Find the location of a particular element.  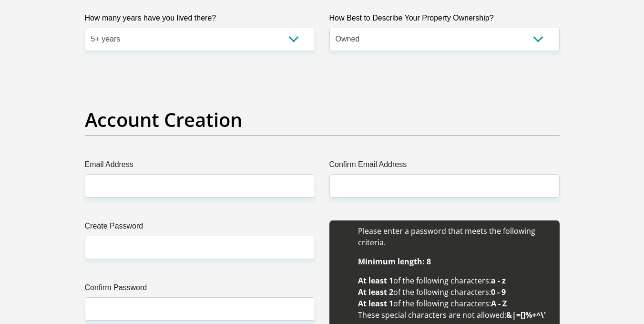

b: a - z is located at coordinates (498, 281).